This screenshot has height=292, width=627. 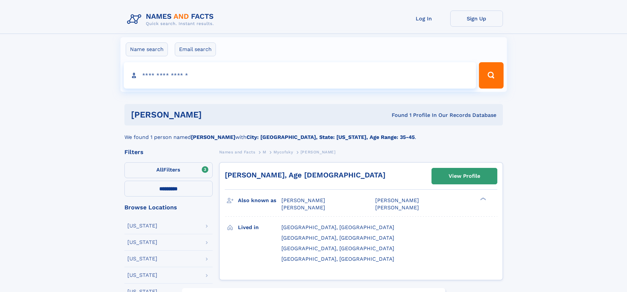 I want to click on div: We found 1 person named with ., so click(x=314, y=133).